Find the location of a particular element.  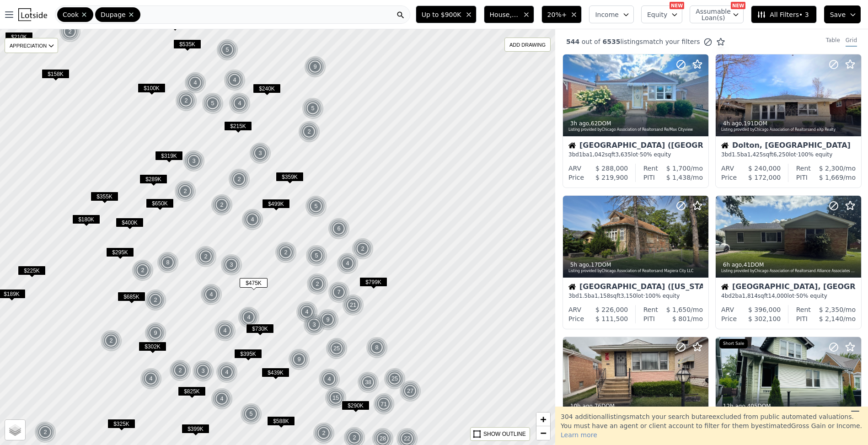

span: $ 1,700 is located at coordinates (678, 169).